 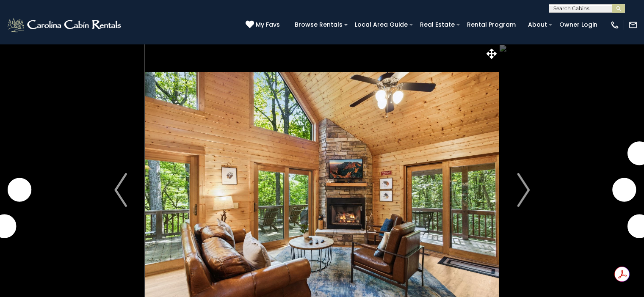 I want to click on a: About, so click(x=537, y=24).